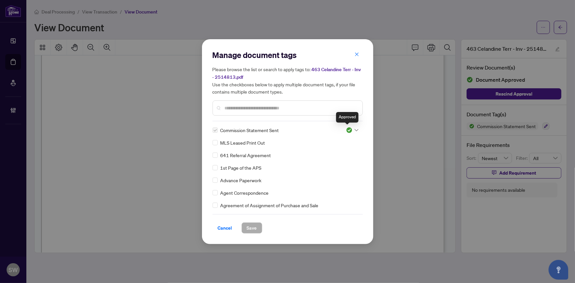 Image resolution: width=575 pixels, height=283 pixels. Describe the element at coordinates (287, 73) in the screenshot. I see `span: 463 Celandine Terr - Inv - 2514813.pdf` at that location.